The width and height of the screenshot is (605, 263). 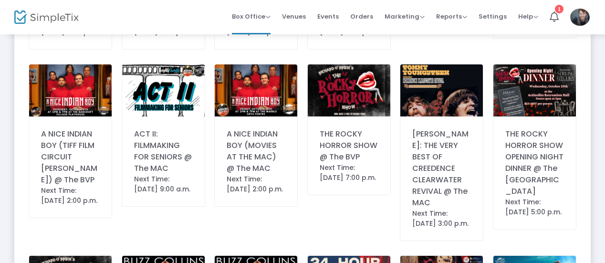 What do you see at coordinates (441, 90) in the screenshot?
I see `img: 63877746388746710927.png` at bounding box center [441, 90].